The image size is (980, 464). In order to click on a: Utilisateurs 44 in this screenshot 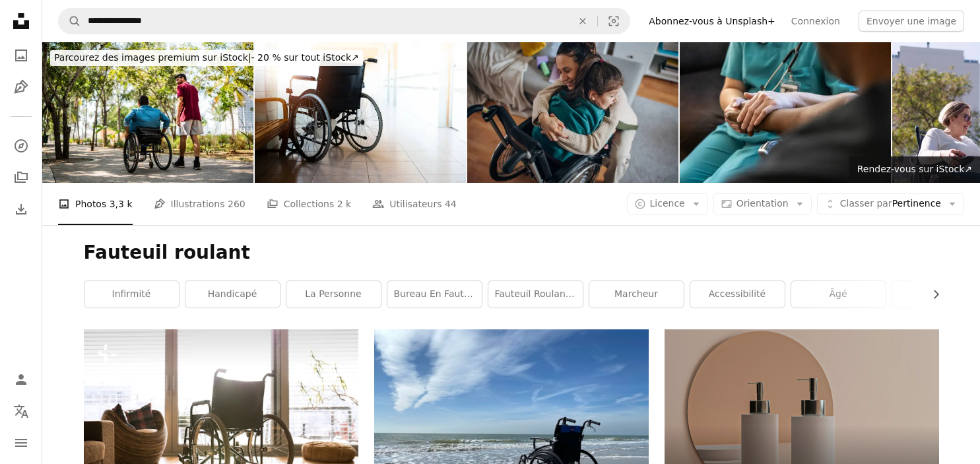, I will do `click(415, 204)`.